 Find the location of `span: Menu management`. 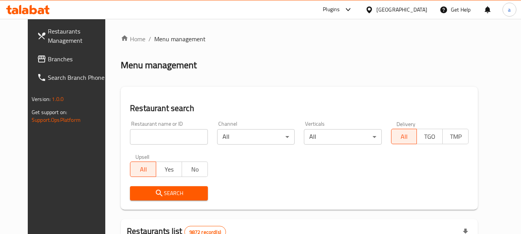

span: Menu management is located at coordinates (180, 39).